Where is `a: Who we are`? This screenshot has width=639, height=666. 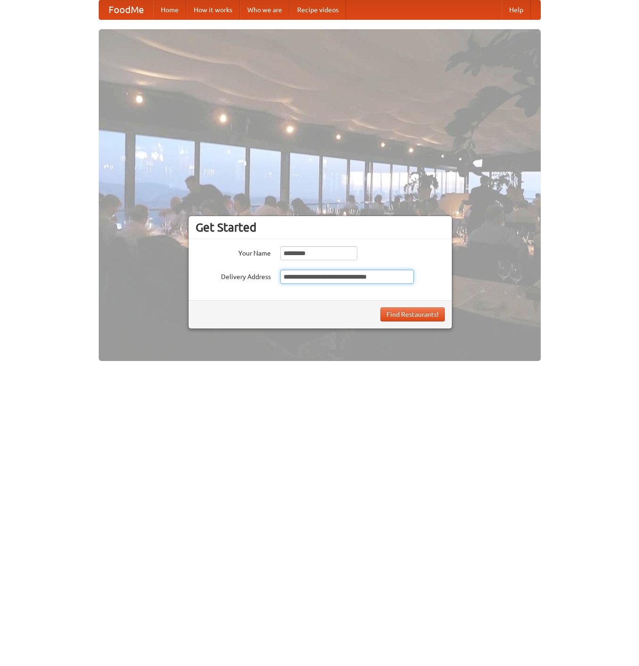
a: Who we are is located at coordinates (265, 10).